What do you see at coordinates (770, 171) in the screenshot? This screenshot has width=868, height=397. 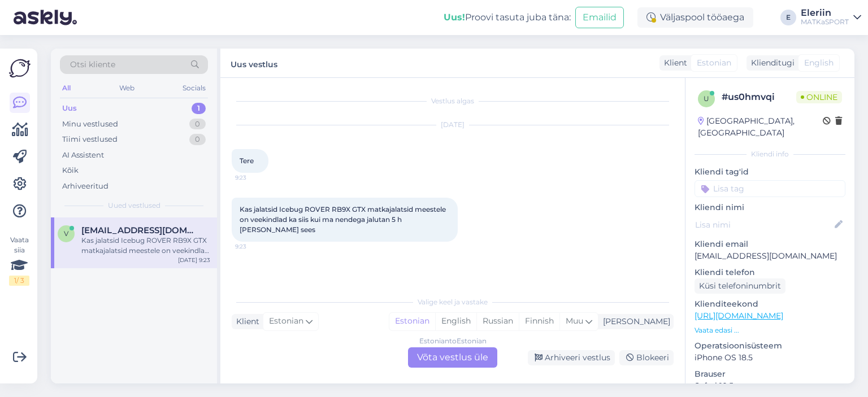 I see `p: Kliendi tag'id` at bounding box center [770, 171].